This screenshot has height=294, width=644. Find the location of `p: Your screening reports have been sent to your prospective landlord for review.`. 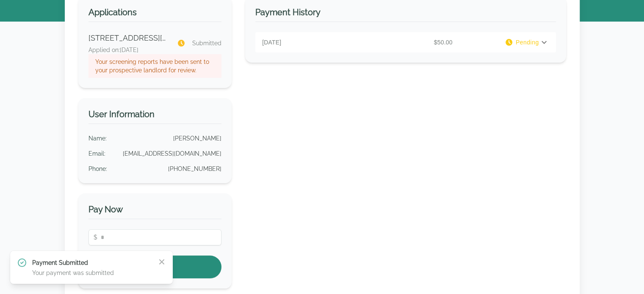

p: Your screening reports have been sent to your prospective landlord for review. is located at coordinates (155, 66).